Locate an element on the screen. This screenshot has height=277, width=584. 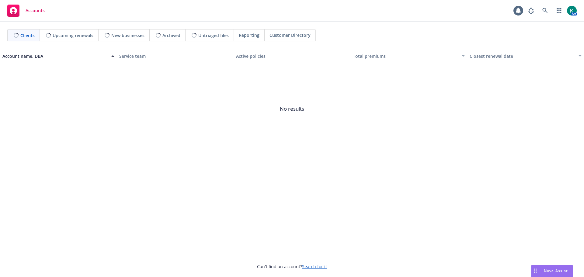
div: Drag to move is located at coordinates (535, 271).